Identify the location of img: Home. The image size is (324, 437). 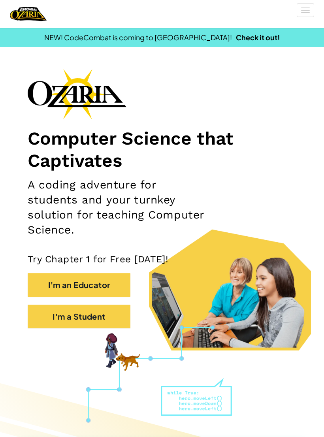
(28, 14).